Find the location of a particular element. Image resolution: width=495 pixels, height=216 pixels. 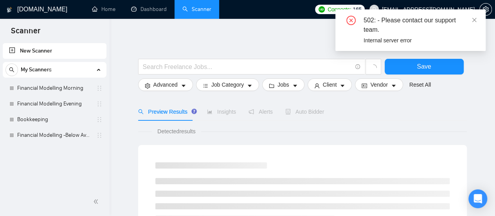

span: Vendor is located at coordinates (379, 85).